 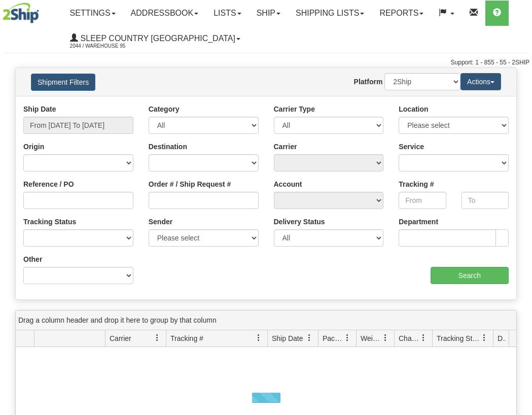 I want to click on label: Account, so click(x=288, y=184).